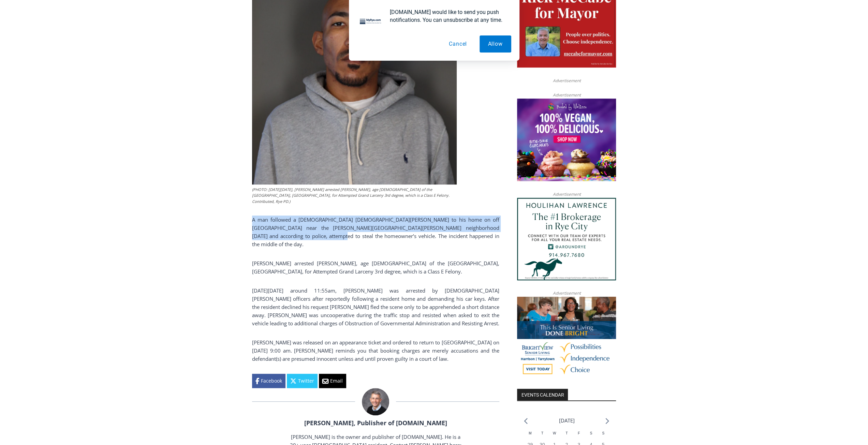 This screenshot has width=868, height=445. Describe the element at coordinates (579, 432) in the screenshot. I see `span: F` at that location.